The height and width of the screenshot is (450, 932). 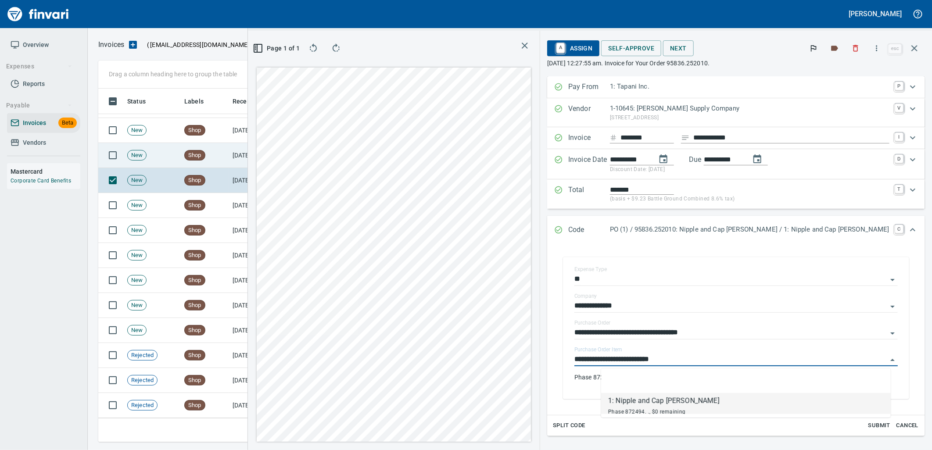 What do you see at coordinates (591, 270) in the screenshot?
I see `label: Expense Type` at bounding box center [591, 270].